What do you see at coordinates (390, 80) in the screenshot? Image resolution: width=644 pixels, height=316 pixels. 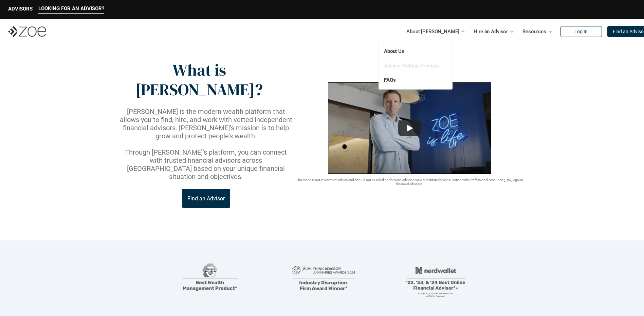 I see `a: FAQs` at bounding box center [390, 80].